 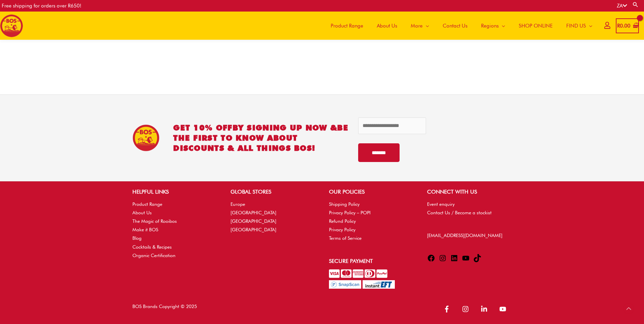 What do you see at coordinates (345, 238) in the screenshot?
I see `a: Terms of Service` at bounding box center [345, 238].